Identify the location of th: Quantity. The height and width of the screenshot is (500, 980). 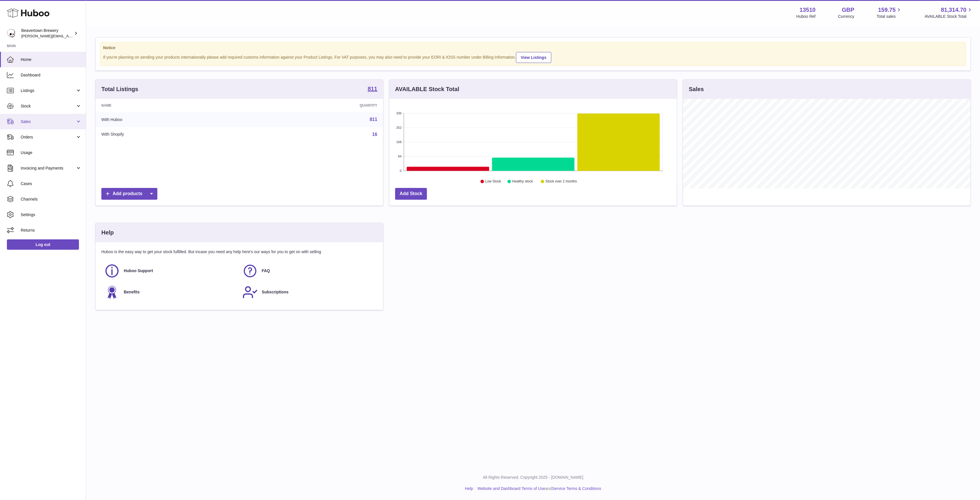
(317, 106).